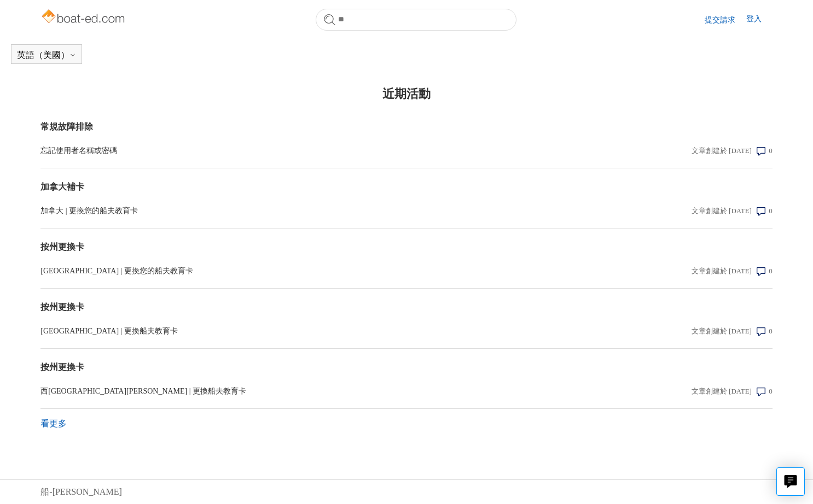 This screenshot has height=504, width=813. I want to click on button: 即時聊天, so click(790, 481).